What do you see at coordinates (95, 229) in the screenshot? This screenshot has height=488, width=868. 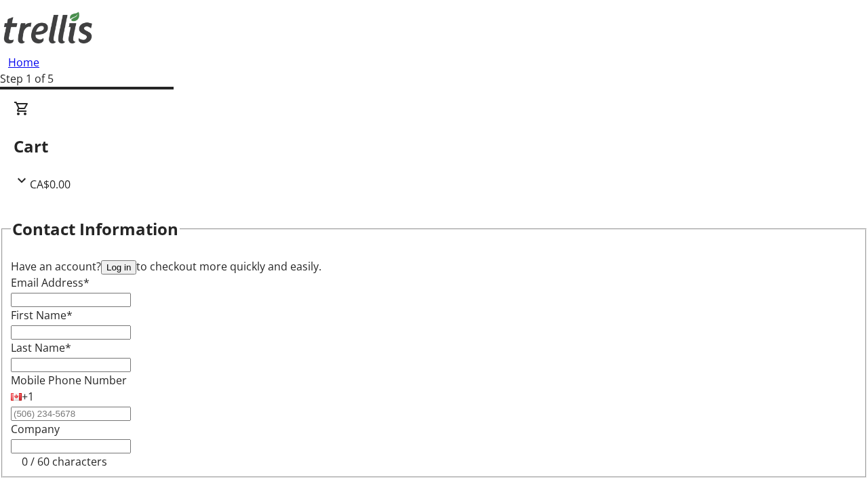 I see `h2: Contact Information` at bounding box center [95, 229].